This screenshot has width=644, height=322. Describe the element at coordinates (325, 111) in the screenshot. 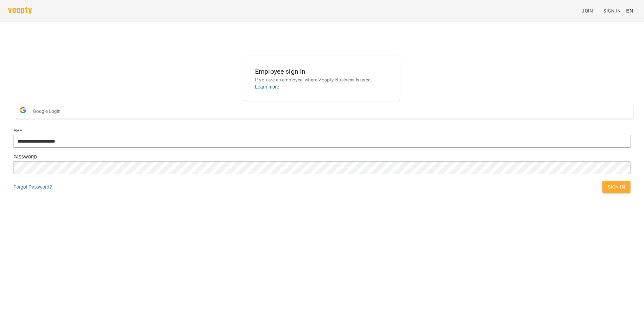

I see `button: Google Login` at that location.